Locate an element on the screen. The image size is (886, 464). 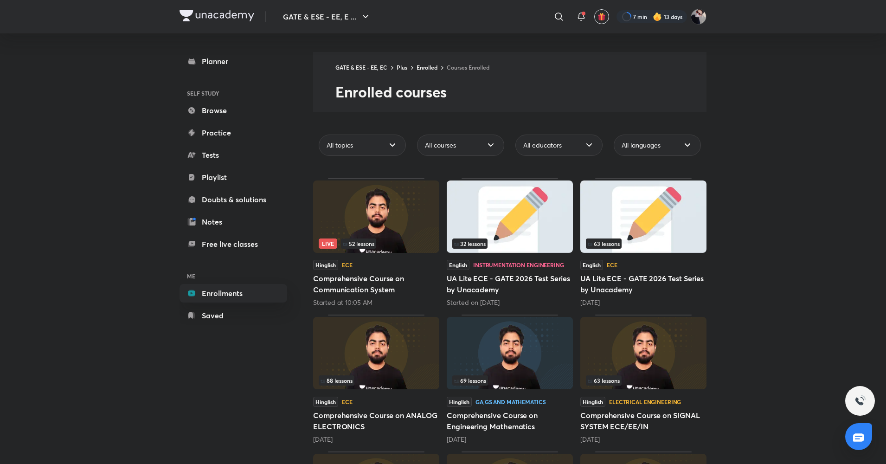
button: avatar is located at coordinates (602, 17).